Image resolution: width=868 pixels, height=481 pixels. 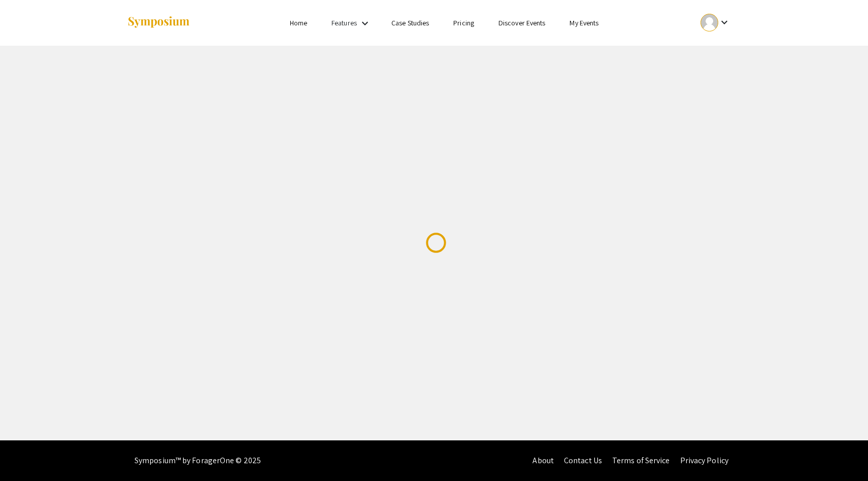 I want to click on a: Contact Us, so click(x=583, y=460).